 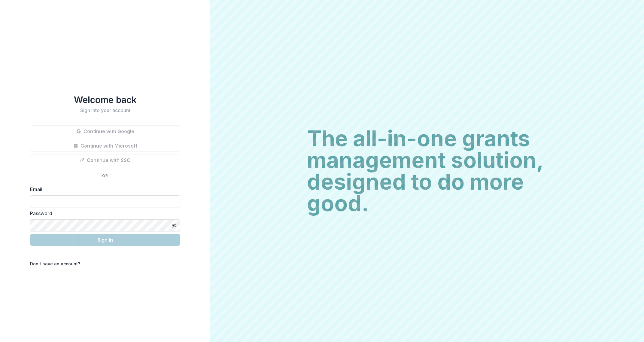 What do you see at coordinates (174, 225) in the screenshot?
I see `button: Toggle password visibility` at bounding box center [174, 225].